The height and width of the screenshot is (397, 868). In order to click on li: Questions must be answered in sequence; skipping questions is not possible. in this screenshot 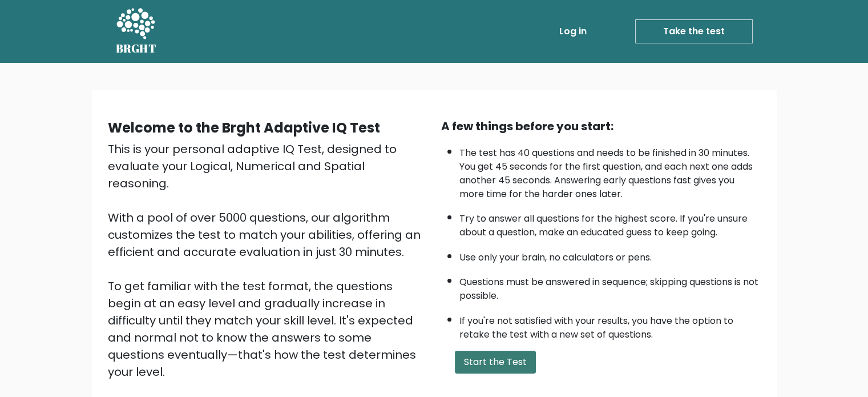, I will do `click(610, 286)`.